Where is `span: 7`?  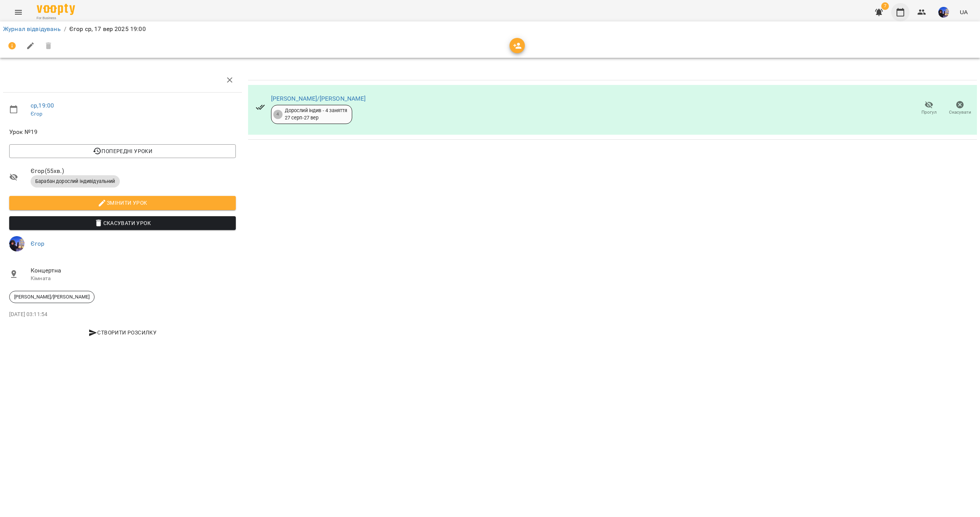
span: 7 is located at coordinates (885, 6).